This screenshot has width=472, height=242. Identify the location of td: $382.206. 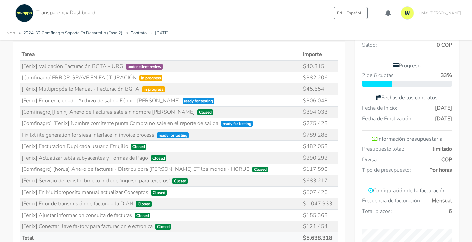
(320, 77).